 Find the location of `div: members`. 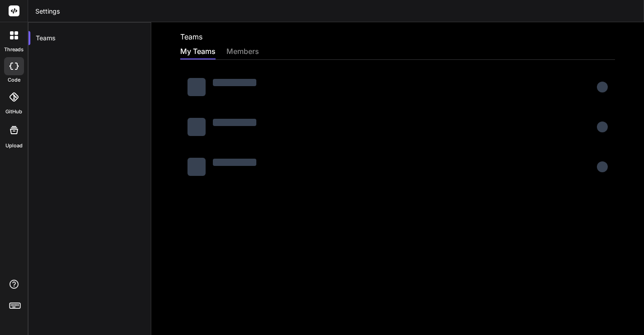

div: members is located at coordinates (243, 52).